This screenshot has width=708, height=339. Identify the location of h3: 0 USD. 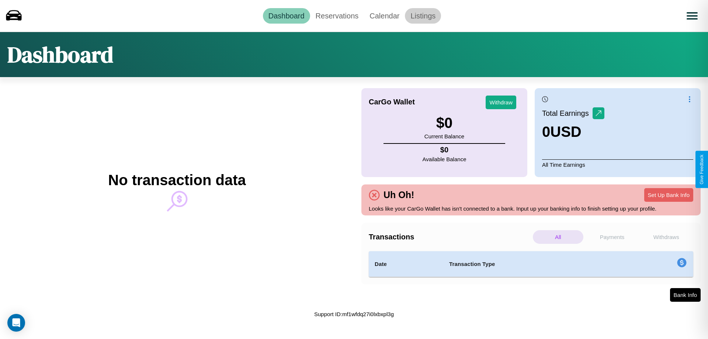
(573, 132).